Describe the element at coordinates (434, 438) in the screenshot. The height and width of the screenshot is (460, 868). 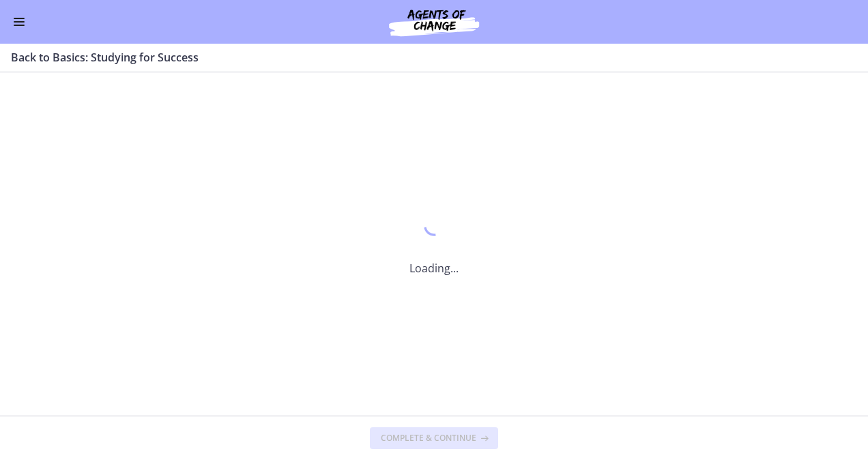
I see `button: Complete & continue` at that location.